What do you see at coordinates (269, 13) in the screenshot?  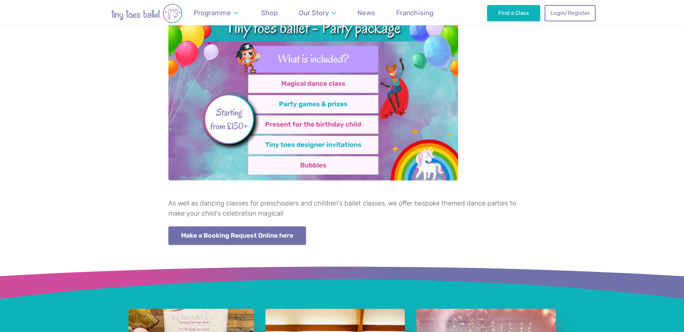 I see `a: Shop` at bounding box center [269, 13].